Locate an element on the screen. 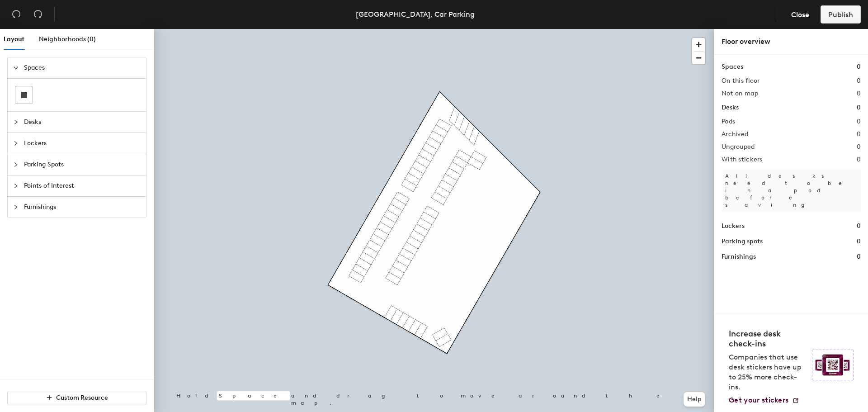  span: expanded is located at coordinates (16, 68).